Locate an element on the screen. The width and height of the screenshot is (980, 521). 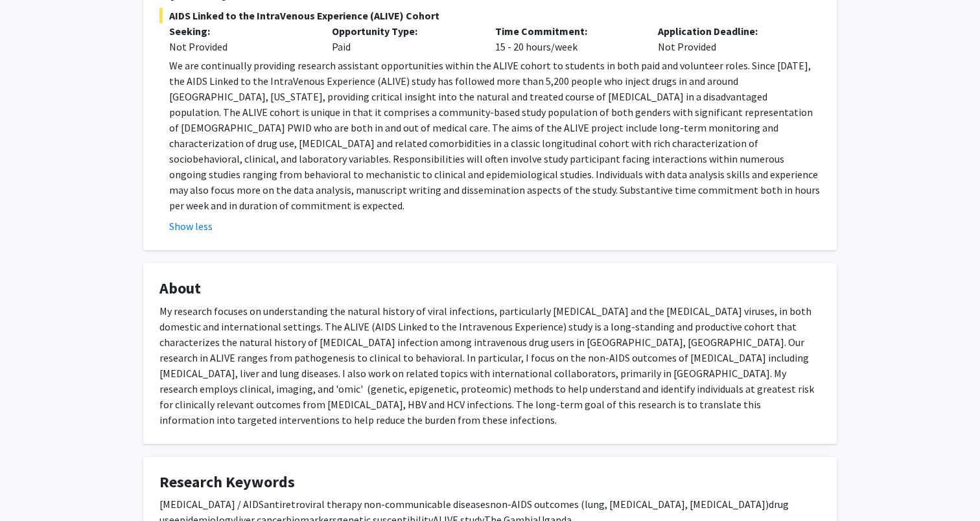
button: Show less is located at coordinates (191, 226).